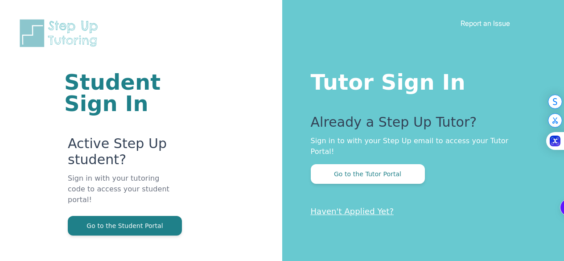  I want to click on p: Sign in with your tutoring code to access your student portal!, so click(121, 194).